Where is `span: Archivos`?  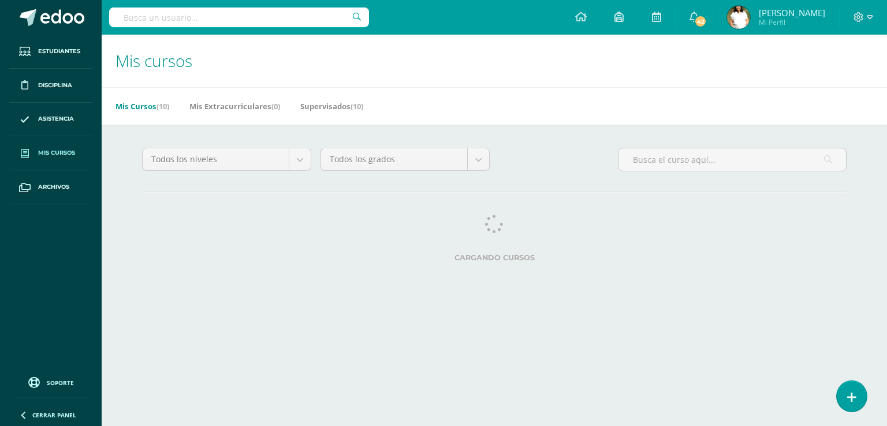
span: Archivos is located at coordinates (54, 187).